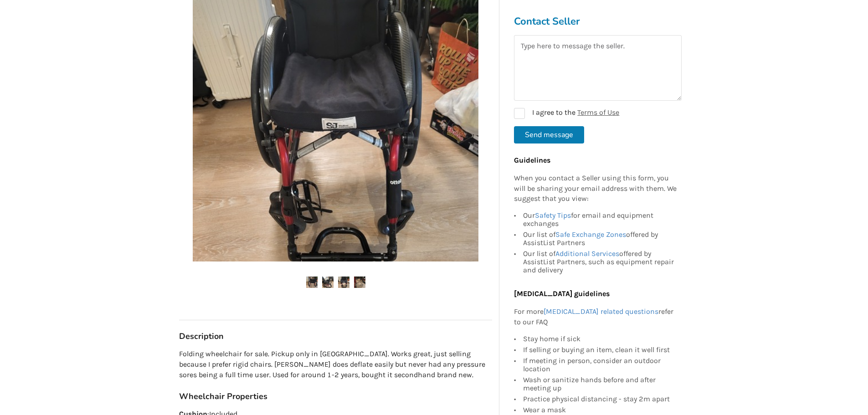 The image size is (868, 415). What do you see at coordinates (335, 396) in the screenshot?
I see `h3: Wheelchair Properties` at bounding box center [335, 396].